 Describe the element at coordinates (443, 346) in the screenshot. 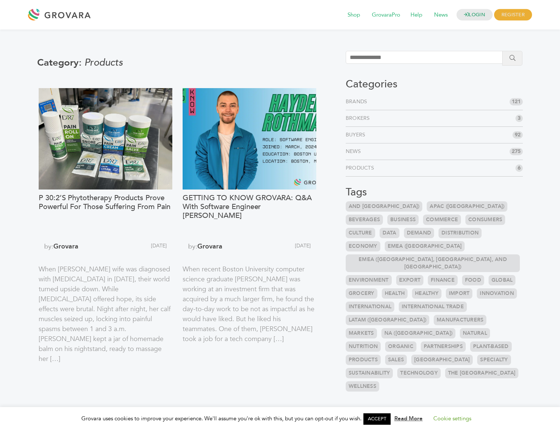

I see `a: Partnerships` at that location.